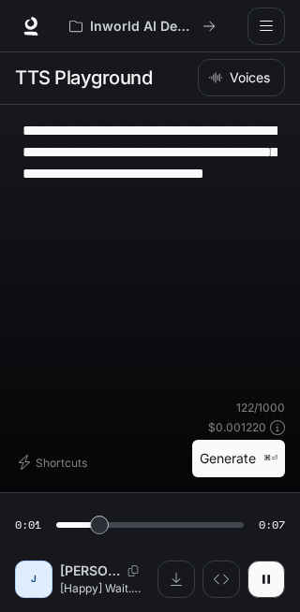 This screenshot has height=612, width=300. Describe the element at coordinates (142, 26) in the screenshot. I see `p: Inworld AI Demos` at that location.